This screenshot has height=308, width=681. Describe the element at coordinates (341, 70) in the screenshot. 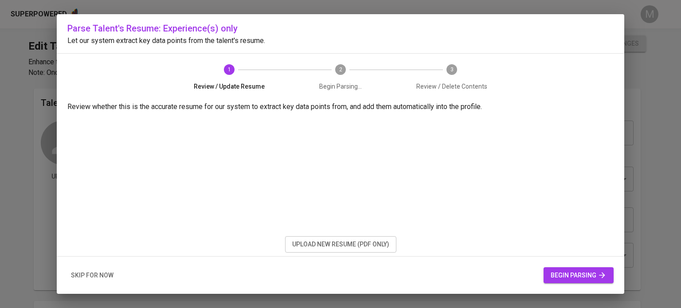

I see `text: 2` at that location.